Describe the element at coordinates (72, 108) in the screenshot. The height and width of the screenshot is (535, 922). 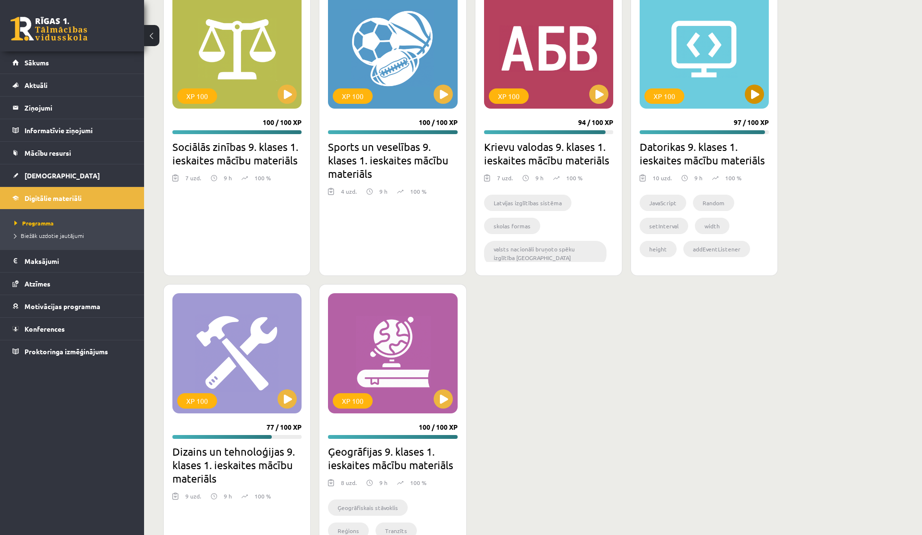
I see `a: Ziņojumi` at that location.